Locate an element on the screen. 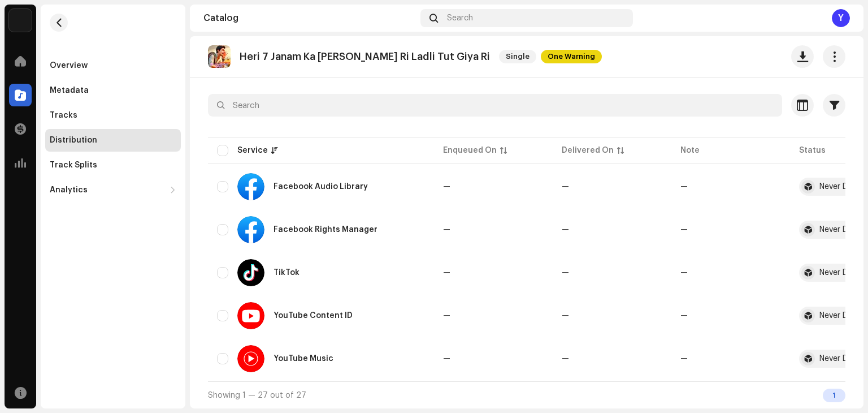  div: Track Splits is located at coordinates (74, 165).